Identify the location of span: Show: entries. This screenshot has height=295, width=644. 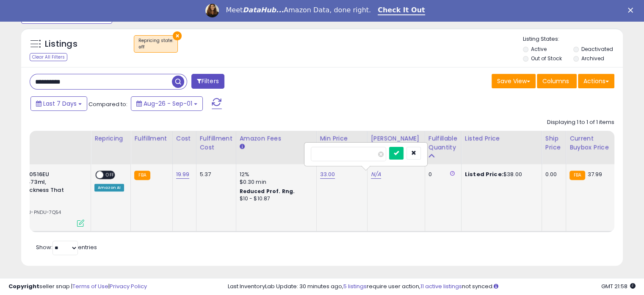
(67, 247).